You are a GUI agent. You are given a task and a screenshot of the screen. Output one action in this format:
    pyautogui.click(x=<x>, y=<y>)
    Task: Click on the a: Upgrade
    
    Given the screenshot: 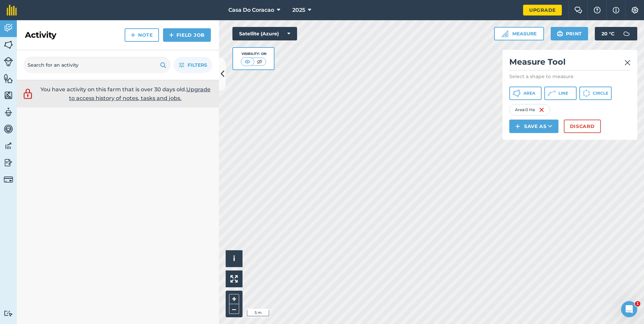 What is the action you would take?
    pyautogui.click(x=542, y=10)
    